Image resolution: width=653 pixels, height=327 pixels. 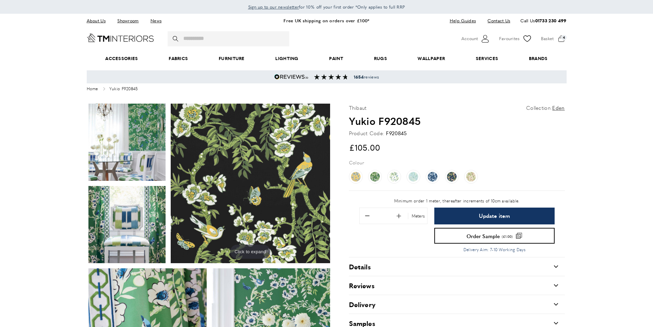 What do you see at coordinates (375, 177) in the screenshot?
I see `img: Yukio F920841` at bounding box center [375, 177].